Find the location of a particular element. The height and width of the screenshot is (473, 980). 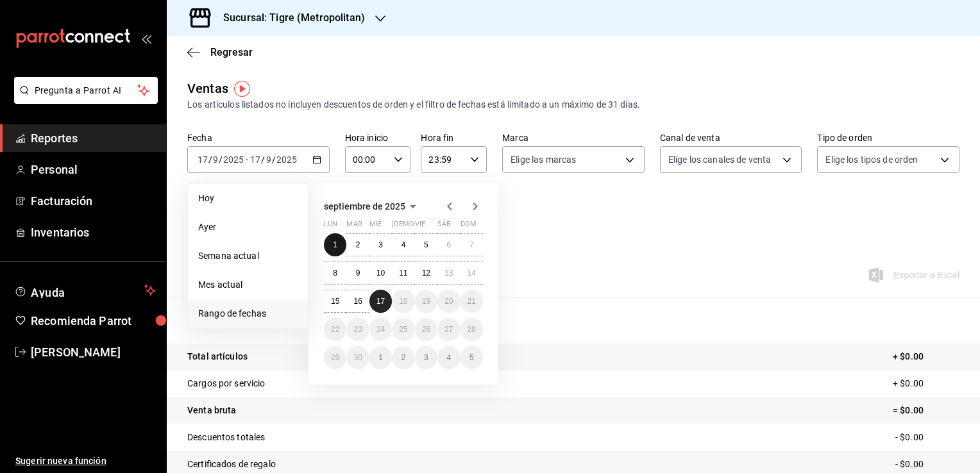

label: Hora inicio is located at coordinates (378, 138).